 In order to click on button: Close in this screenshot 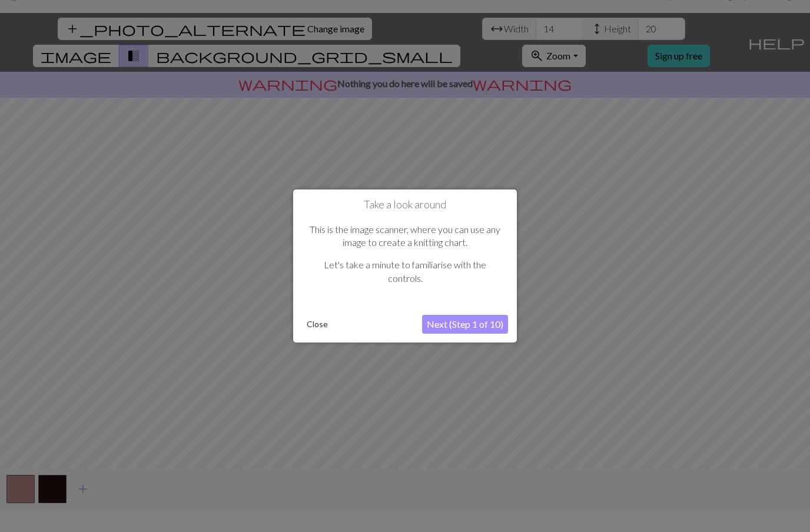, I will do `click(317, 324)`.